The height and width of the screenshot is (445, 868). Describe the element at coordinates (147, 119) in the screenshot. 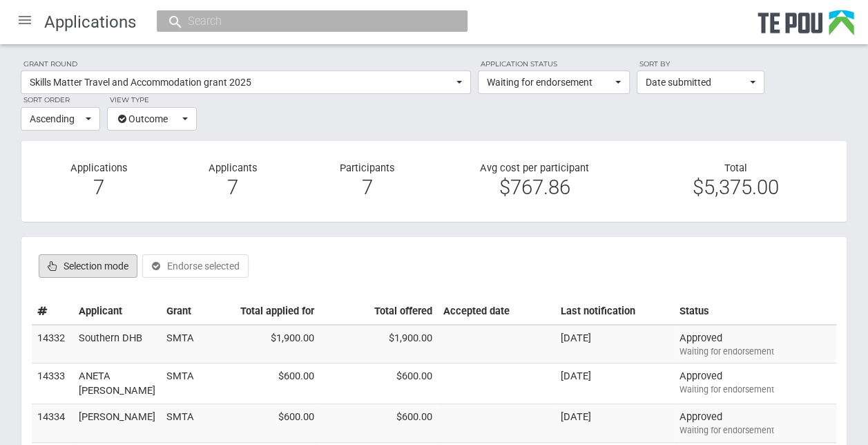

I see `span: Outcome` at that location.